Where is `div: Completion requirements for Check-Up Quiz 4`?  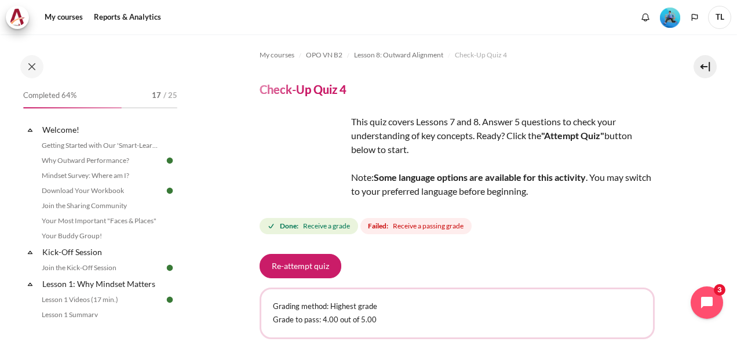 div: Completion requirements for Check-Up Quiz 4 is located at coordinates (367, 226).